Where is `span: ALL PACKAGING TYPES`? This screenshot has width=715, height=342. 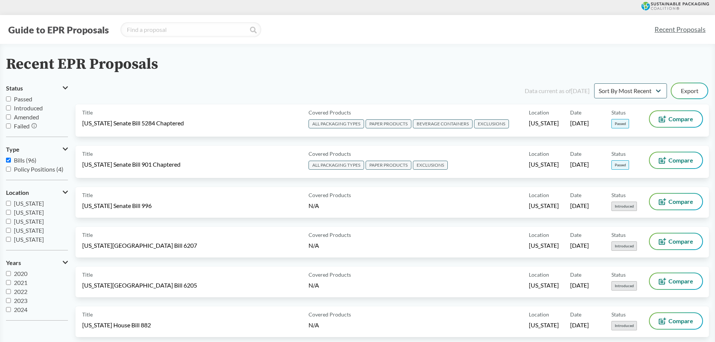
span: ALL PACKAGING TYPES is located at coordinates (336, 165).